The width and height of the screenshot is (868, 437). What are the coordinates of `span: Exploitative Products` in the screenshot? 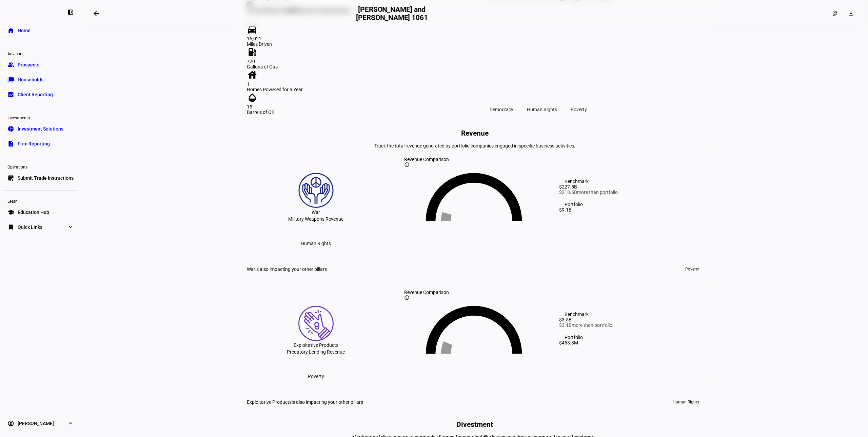 It's located at (269, 402).